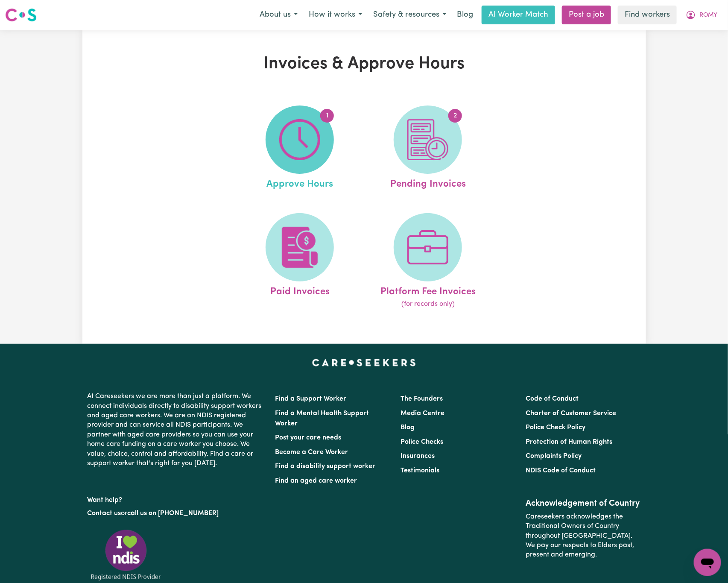 The height and width of the screenshot is (583, 728). I want to click on a: Paid Invoices, so click(300, 261).